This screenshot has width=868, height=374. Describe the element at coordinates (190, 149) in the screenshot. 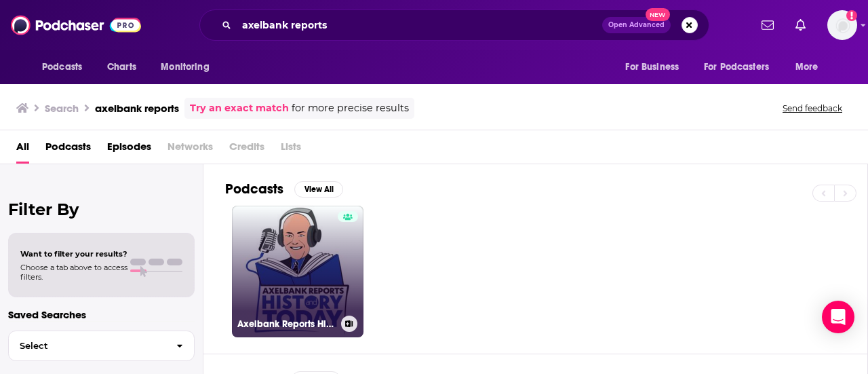

I see `span: Networks` at that location.